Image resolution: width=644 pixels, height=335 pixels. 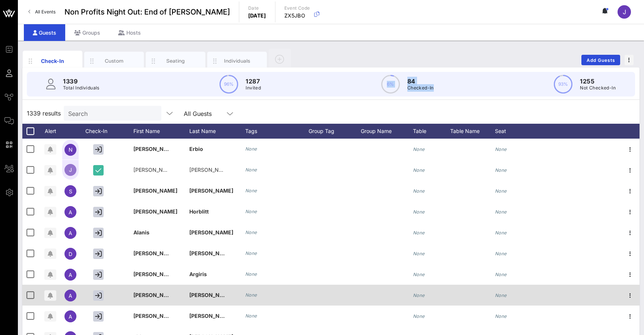 I want to click on div: Tags, so click(x=277, y=131).